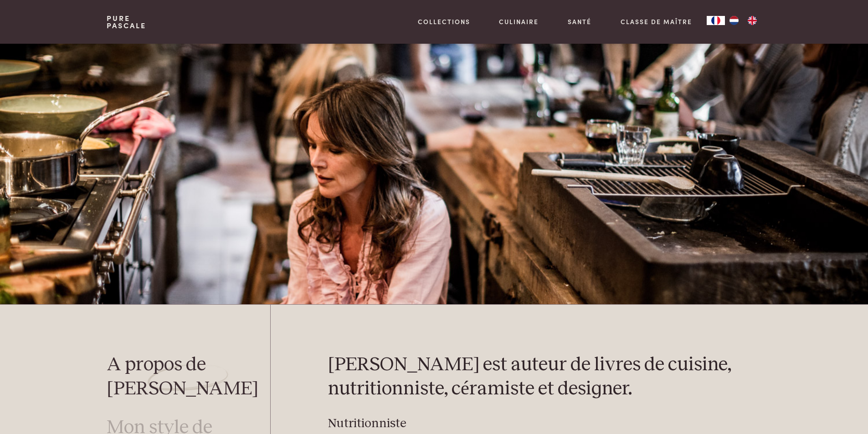 This screenshot has width=868, height=434. I want to click on a: PurePascale, so click(126, 22).